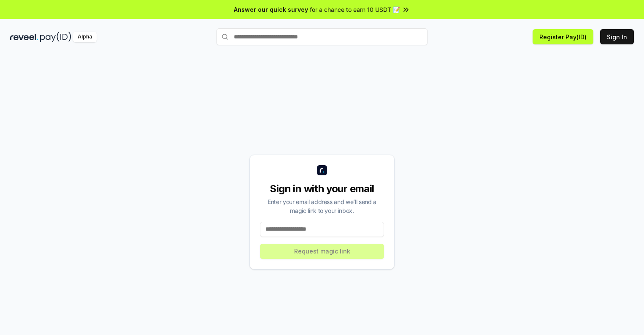 The height and width of the screenshot is (335, 644). What do you see at coordinates (56, 37) in the screenshot?
I see `img: pay_id` at bounding box center [56, 37].